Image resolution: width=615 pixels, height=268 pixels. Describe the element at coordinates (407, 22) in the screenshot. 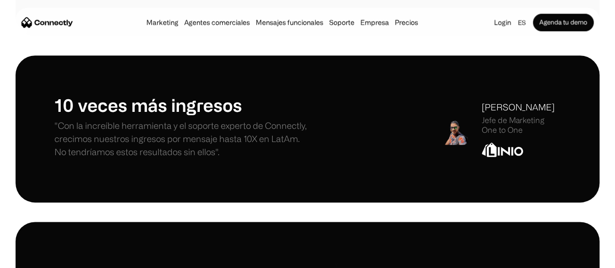

I see `a: Precios` at that location.